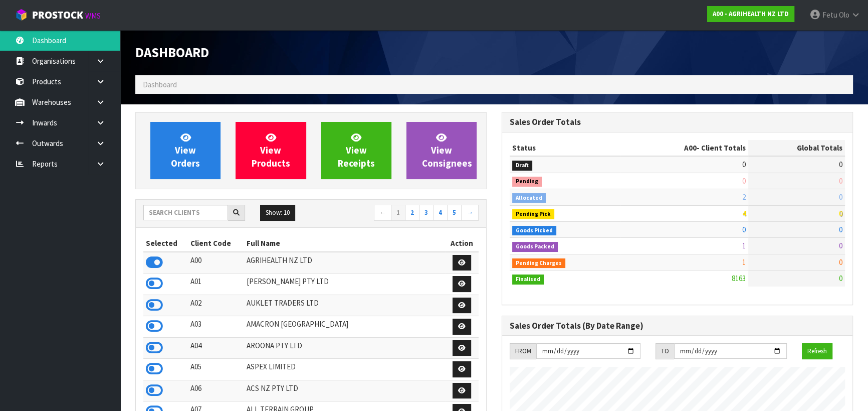  I want to click on span: Pending Pick, so click(533, 215).